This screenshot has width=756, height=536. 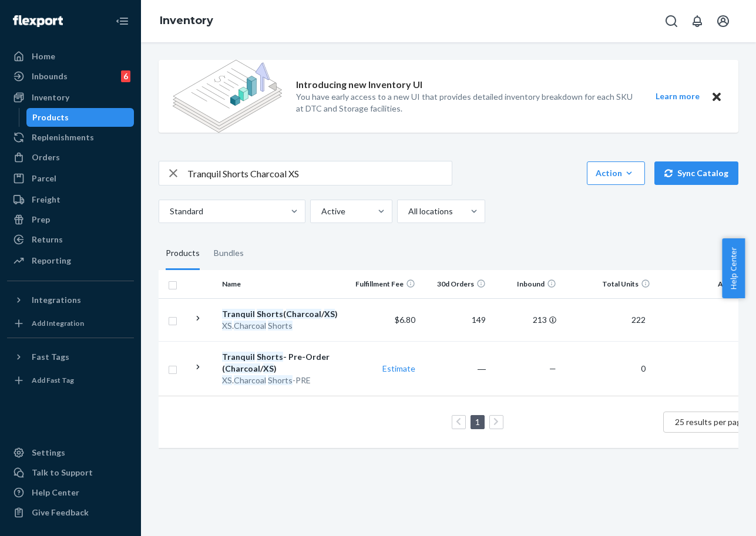 I want to click on span: $6.80, so click(x=405, y=320).